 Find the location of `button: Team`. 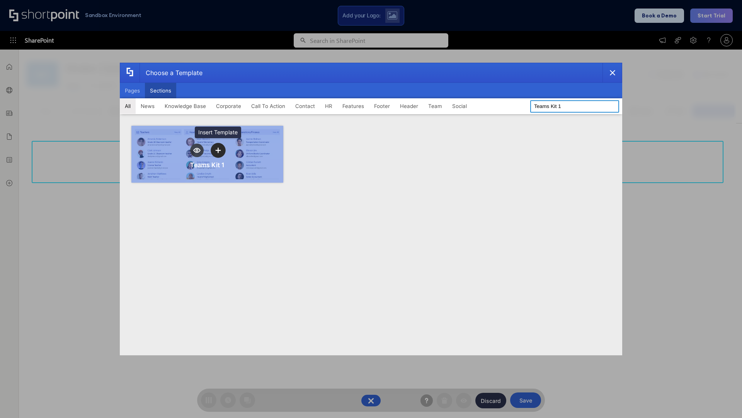

button: Team is located at coordinates (435, 106).